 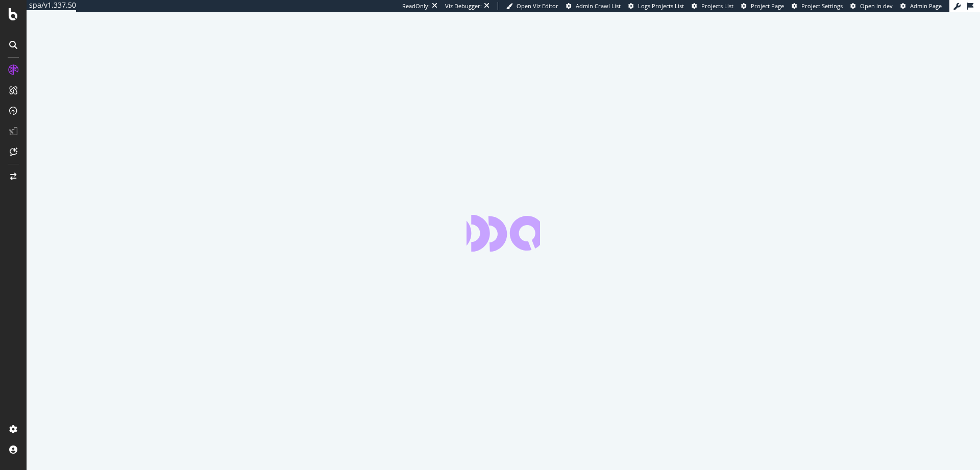 I want to click on span: Admin Crawl List, so click(x=598, y=5).